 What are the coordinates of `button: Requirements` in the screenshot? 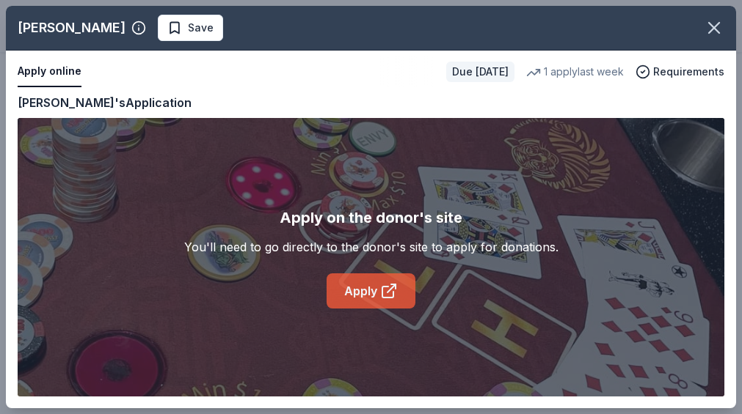 It's located at (679, 72).